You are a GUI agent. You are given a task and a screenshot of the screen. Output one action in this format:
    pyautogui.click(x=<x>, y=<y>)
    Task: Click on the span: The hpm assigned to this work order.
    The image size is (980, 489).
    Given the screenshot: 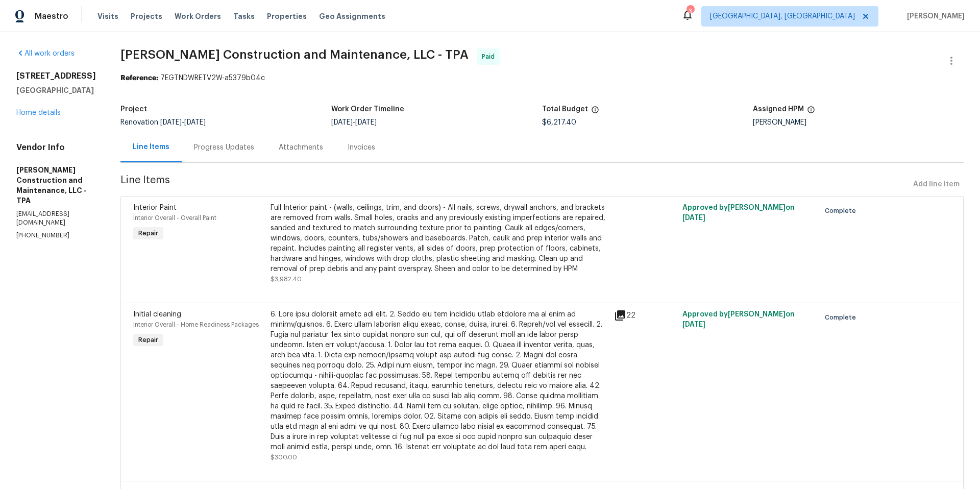 What is the action you would take?
    pyautogui.click(x=811, y=112)
    